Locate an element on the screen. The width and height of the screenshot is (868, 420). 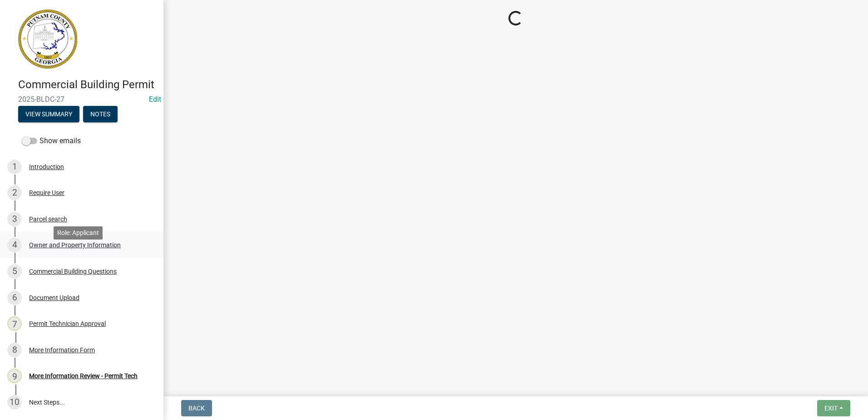
div: Introduction is located at coordinates (46, 166).